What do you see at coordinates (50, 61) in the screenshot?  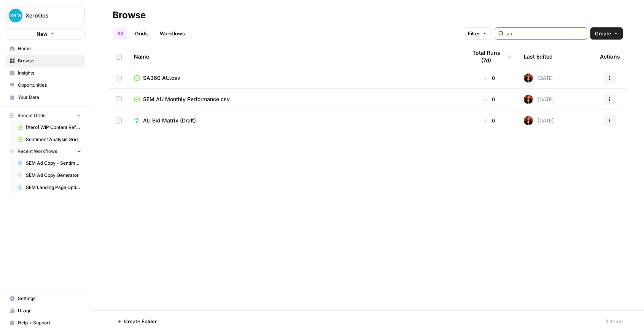 I see `span: Browse` at bounding box center [50, 61].